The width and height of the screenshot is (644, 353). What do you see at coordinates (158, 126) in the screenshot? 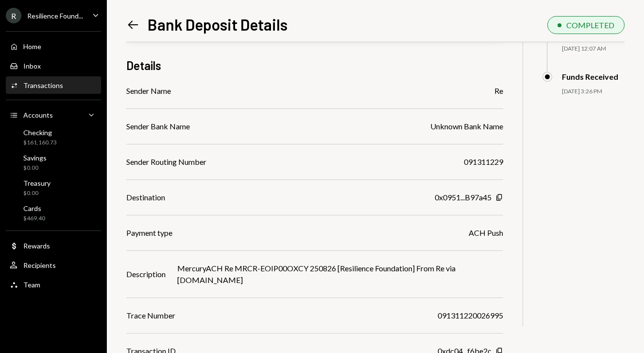
I see `div: Sender Bank Name` at bounding box center [158, 126].